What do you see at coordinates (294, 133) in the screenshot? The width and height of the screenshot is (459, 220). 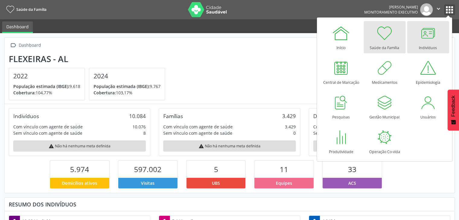 I see `div: 0` at bounding box center [294, 133].